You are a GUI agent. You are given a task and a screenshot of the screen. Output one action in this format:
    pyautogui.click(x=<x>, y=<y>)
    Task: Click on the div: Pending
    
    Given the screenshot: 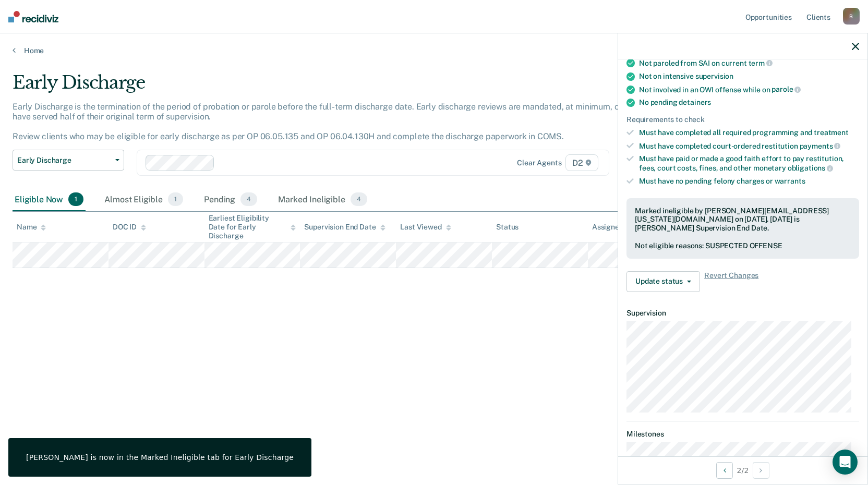 What is the action you would take?
    pyautogui.click(x=230, y=200)
    